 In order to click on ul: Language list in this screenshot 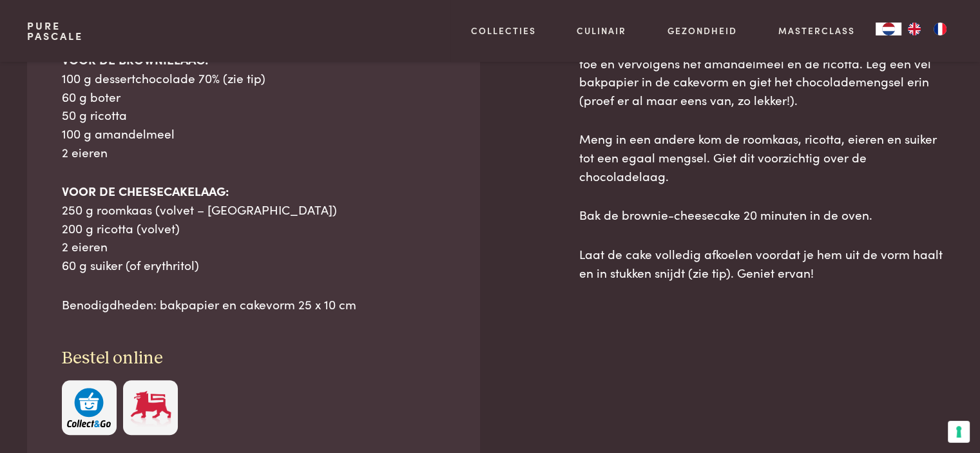, I will do `click(927, 29)`.